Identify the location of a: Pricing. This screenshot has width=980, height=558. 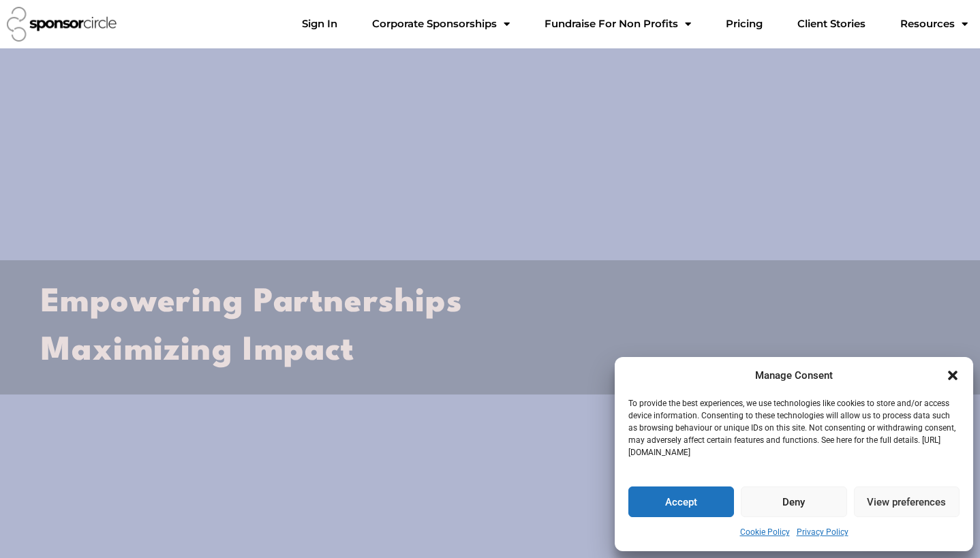
(744, 24).